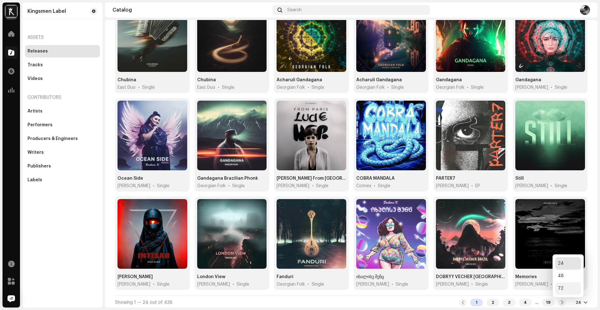  I want to click on div: Assets, so click(62, 37).